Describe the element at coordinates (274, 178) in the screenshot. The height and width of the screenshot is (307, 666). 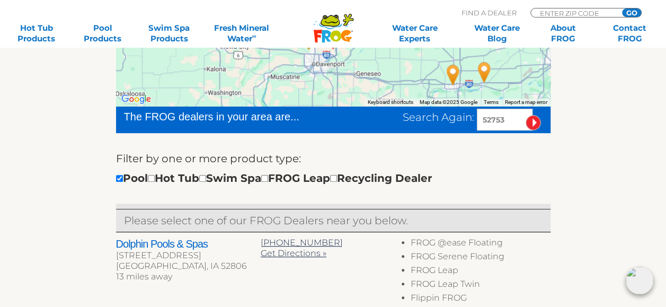
I see `div: Pool Hot Tub Swim Spa FROG Leap Recycling Dealer` at that location.